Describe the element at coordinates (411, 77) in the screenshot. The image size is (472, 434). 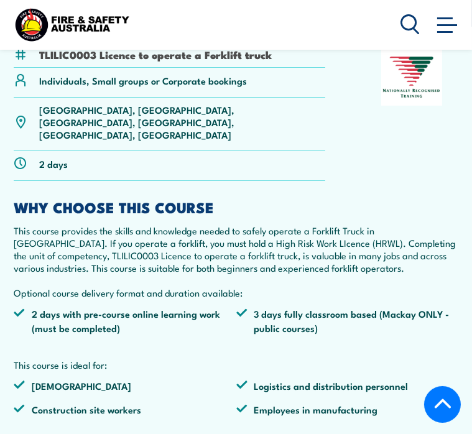
I see `img: Nationally Recognised Training logo.` at that location.